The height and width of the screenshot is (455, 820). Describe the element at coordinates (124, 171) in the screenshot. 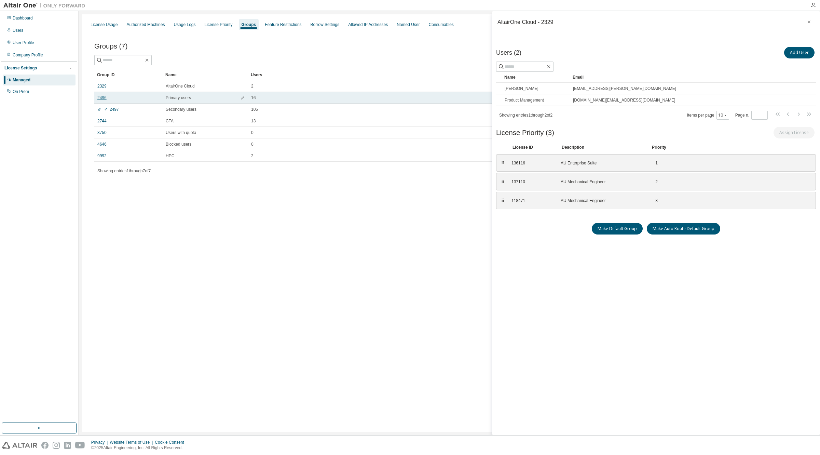

I see `span: Showing entries 1 through 7 of 7` at that location.